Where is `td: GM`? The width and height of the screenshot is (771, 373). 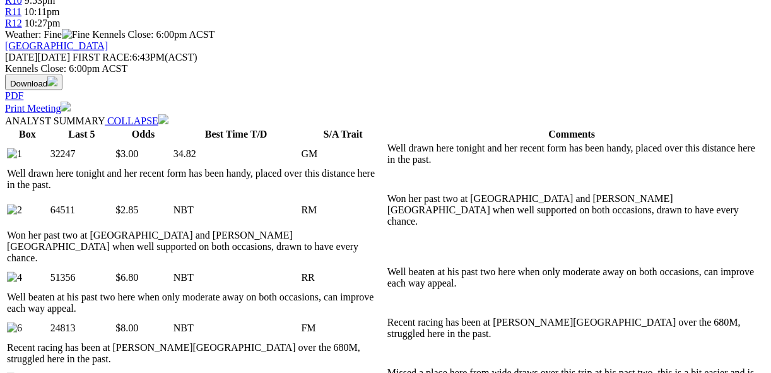 td: GM is located at coordinates (343, 154).